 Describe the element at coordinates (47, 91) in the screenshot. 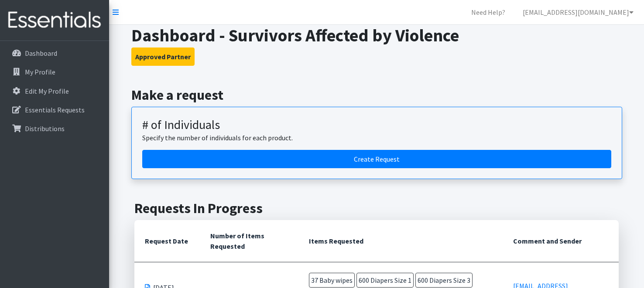

I see `p: Edit My Profile` at that location.